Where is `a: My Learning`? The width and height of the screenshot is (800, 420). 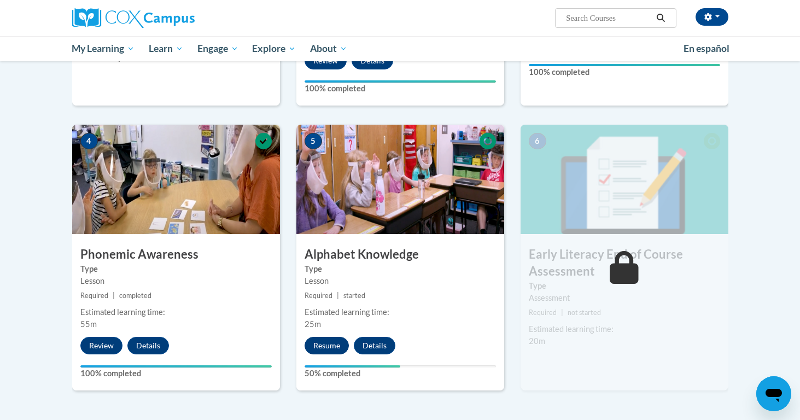 a: My Learning is located at coordinates (103, 49).